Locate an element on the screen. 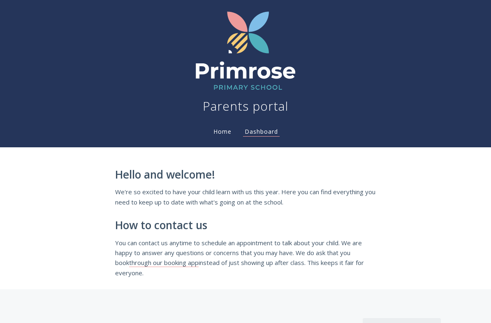  p: We're so excited to have your child learn with us this year. Here you can find everything you nee... is located at coordinates (246, 197).